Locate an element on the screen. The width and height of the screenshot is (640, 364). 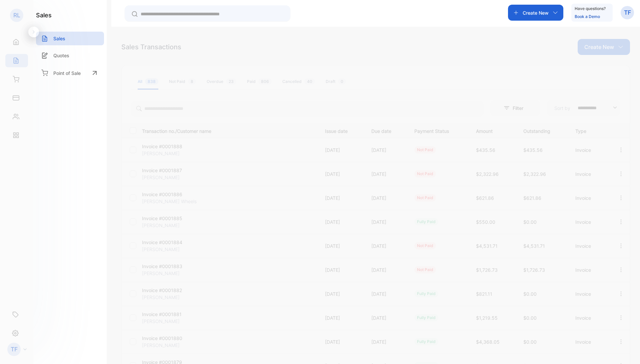
p: Sort by is located at coordinates (562, 108).